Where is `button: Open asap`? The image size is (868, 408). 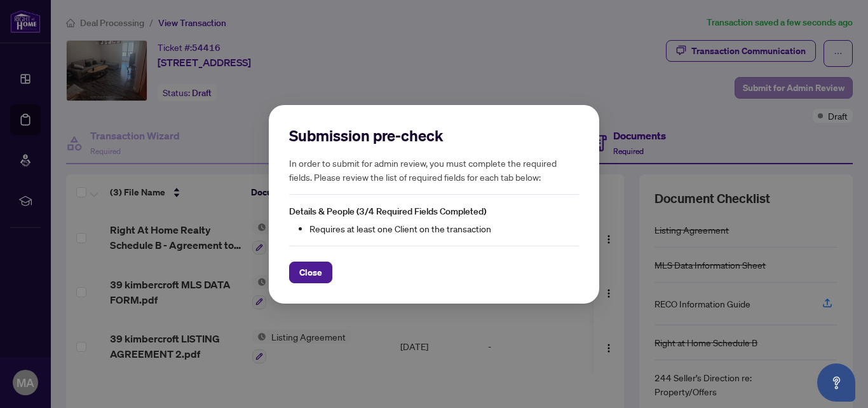
button: Open asap is located at coordinates (836, 382).